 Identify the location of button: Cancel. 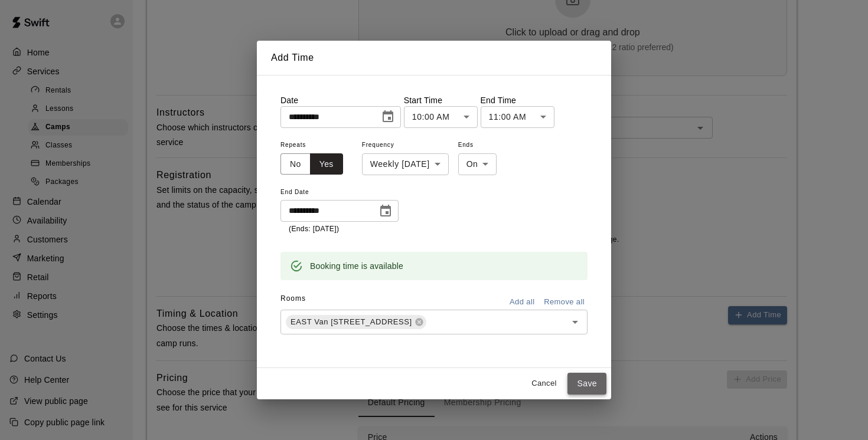
(544, 384).